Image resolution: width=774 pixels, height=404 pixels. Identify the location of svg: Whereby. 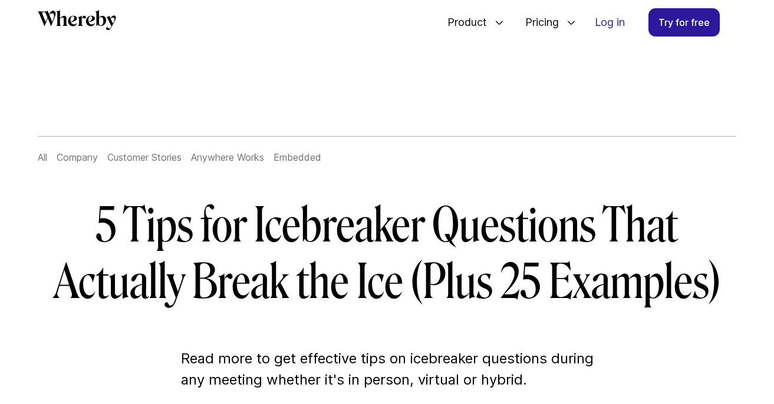
(77, 20).